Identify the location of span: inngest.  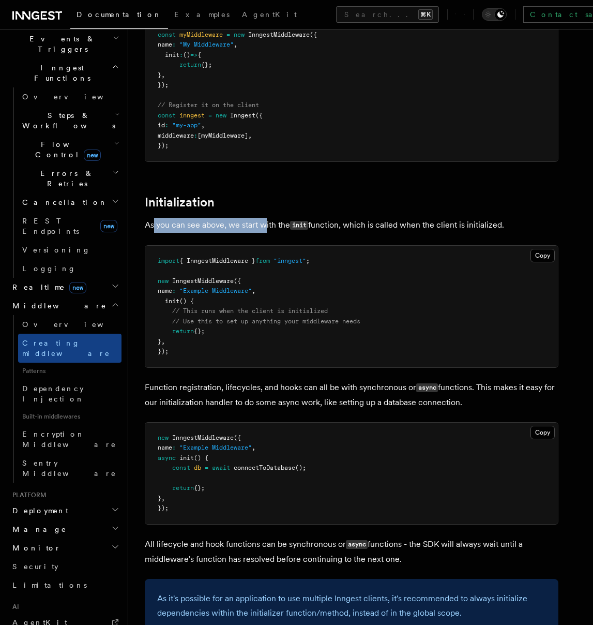
(192, 115).